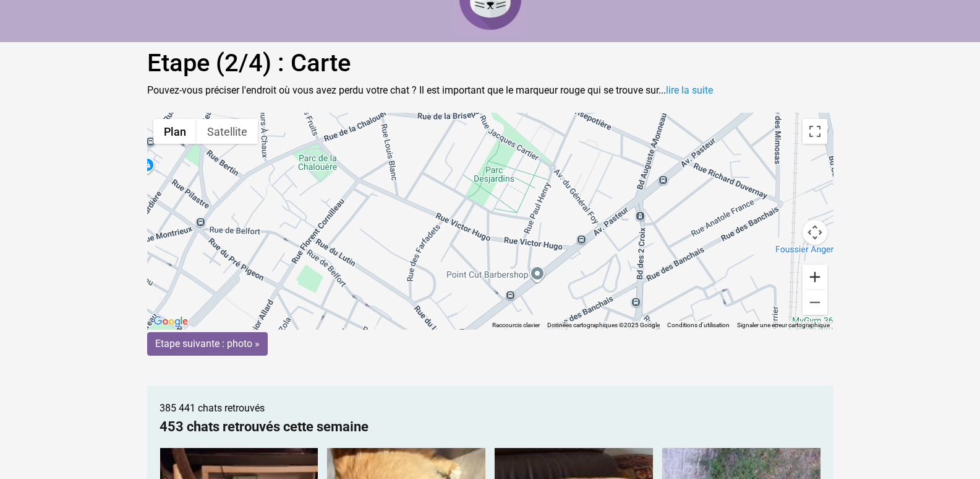 This screenshot has height=479, width=980. I want to click on a: Signaler une erreur cartographique, so click(784, 325).